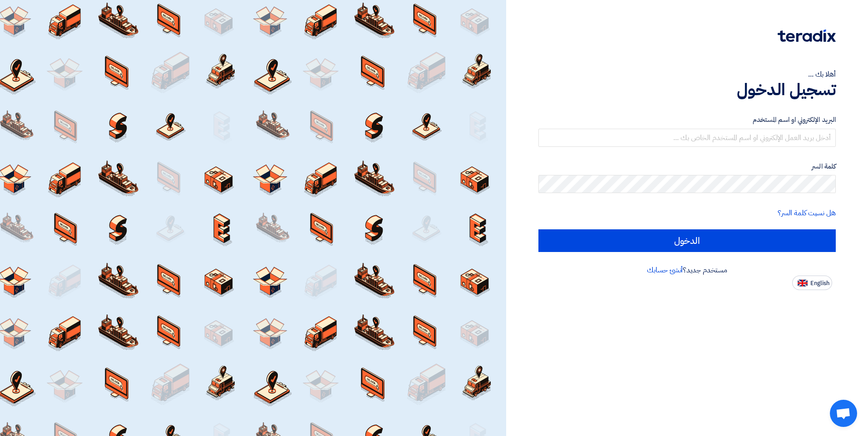 The image size is (868, 436). Describe the element at coordinates (664, 270) in the screenshot. I see `a: أنشئ حسابك` at that location.